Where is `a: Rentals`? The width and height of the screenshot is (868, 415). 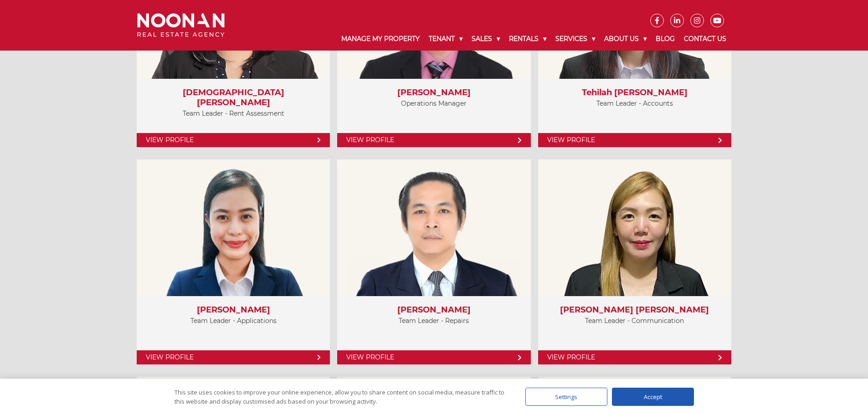 a: Rentals is located at coordinates (528, 39).